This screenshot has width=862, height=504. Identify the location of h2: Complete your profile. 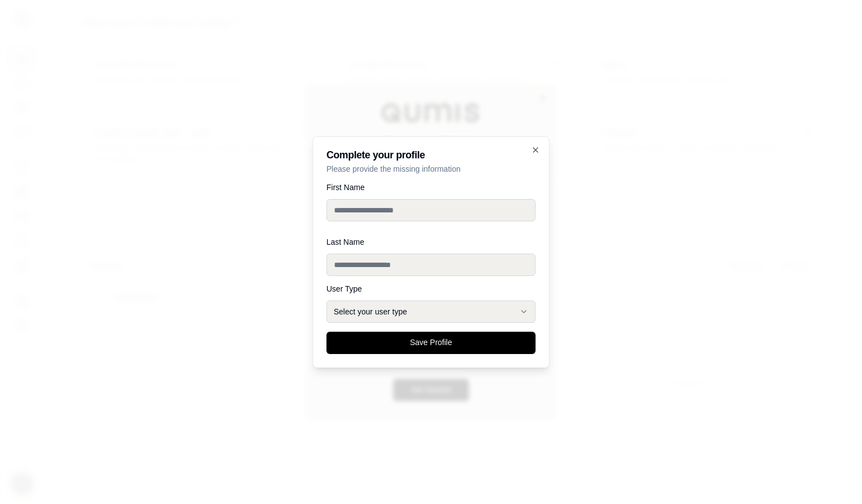
(431, 155).